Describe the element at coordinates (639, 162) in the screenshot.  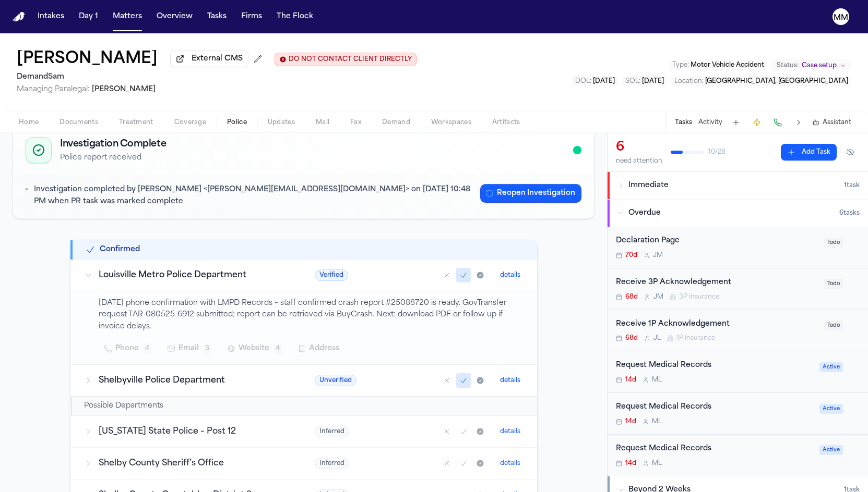
I see `div: need attention` at that location.